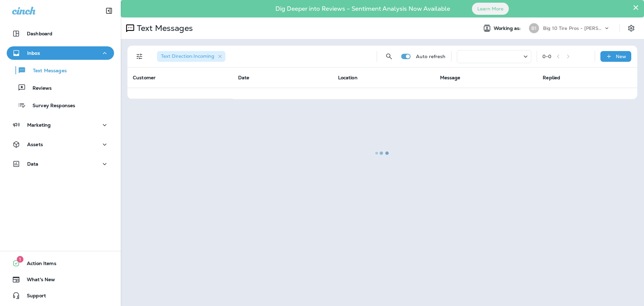 This screenshot has height=306, width=644. What do you see at coordinates (46, 71) in the screenshot?
I see `p: Text Messages` at bounding box center [46, 71].